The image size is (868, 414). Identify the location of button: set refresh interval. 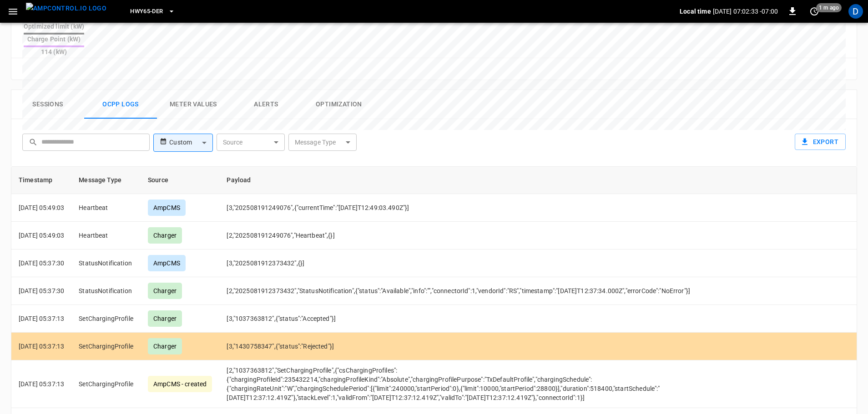
(814, 11).